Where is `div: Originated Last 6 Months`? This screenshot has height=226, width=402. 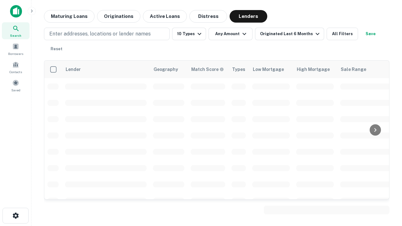 div: Originated Last 6 Months is located at coordinates (291, 34).